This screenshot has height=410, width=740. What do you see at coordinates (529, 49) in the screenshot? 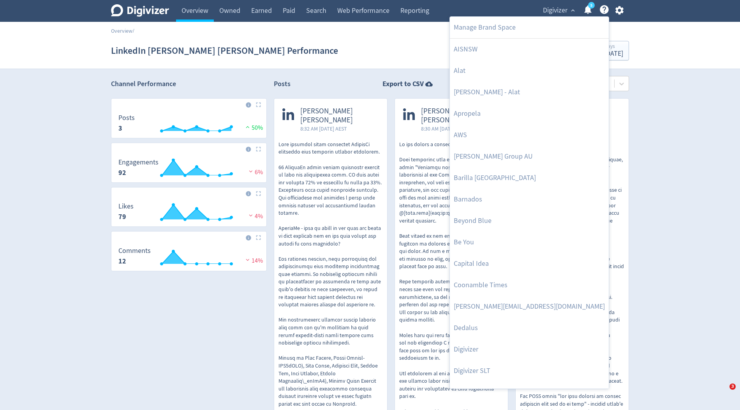
I see `a: AISNSW` at bounding box center [529, 49].